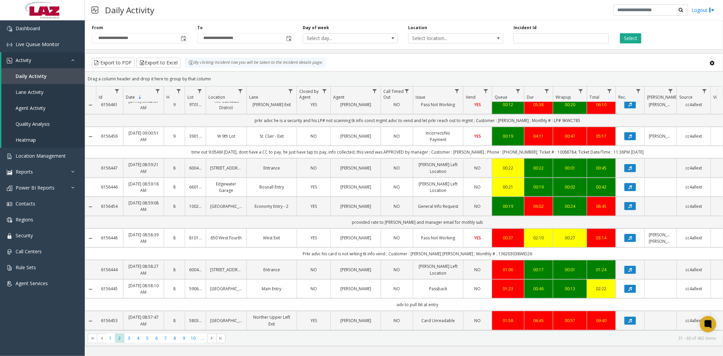 This screenshot has width=723, height=356. I want to click on span: Go to the next page, so click(211, 338).